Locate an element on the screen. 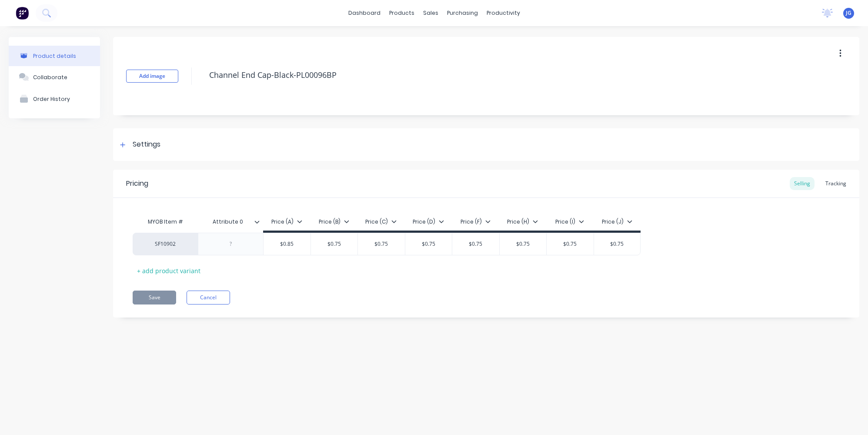 Image resolution: width=868 pixels, height=435 pixels. div: Price (H) is located at coordinates (523, 222).